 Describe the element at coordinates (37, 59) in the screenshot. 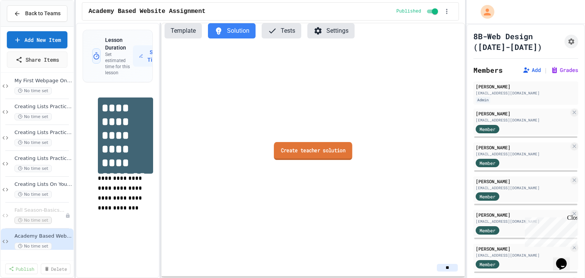

I see `a: Share Items` at that location.